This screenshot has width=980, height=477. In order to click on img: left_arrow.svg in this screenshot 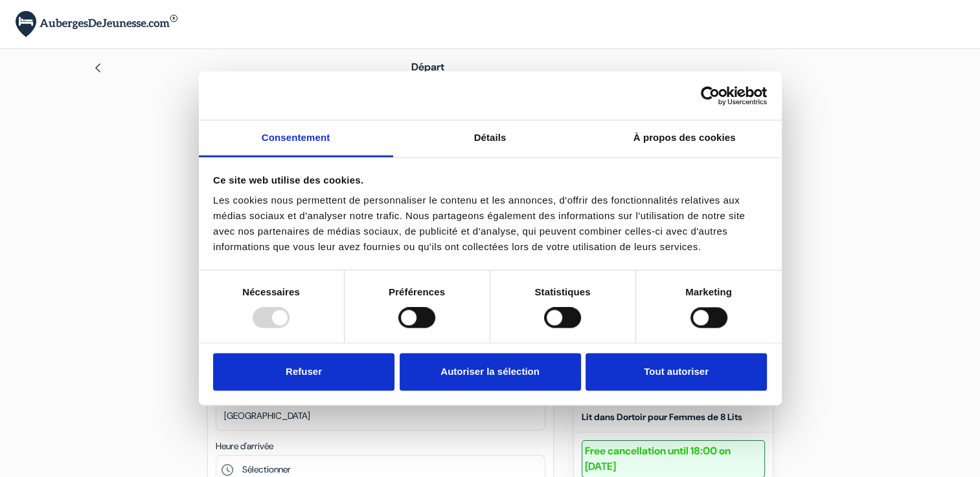, I will do `click(98, 68)`.